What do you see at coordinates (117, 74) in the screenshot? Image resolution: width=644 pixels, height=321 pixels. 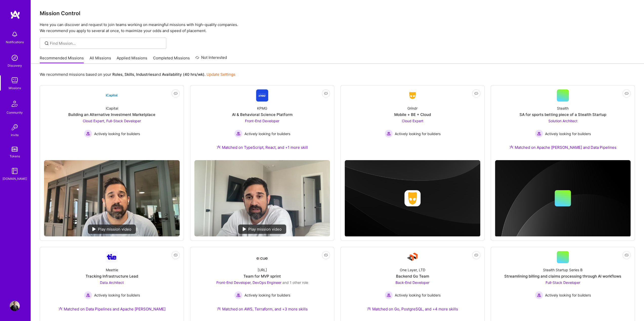 I see `b: Roles` at bounding box center [117, 74].